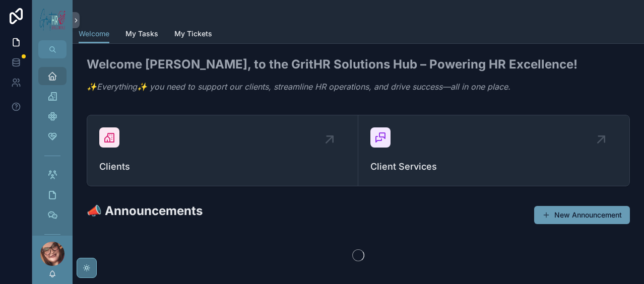 The width and height of the screenshot is (644, 284). I want to click on a: My Tasks, so click(142, 35).